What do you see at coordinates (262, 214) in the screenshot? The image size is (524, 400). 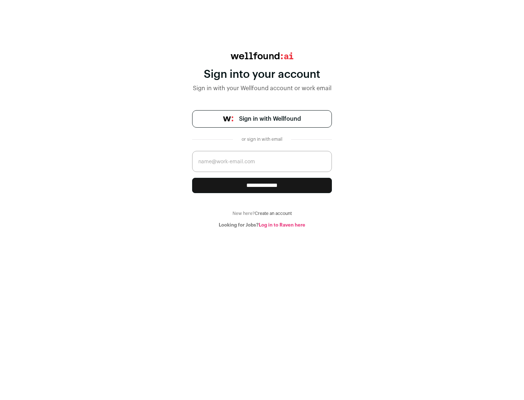 I see `div: New here?` at bounding box center [262, 214].